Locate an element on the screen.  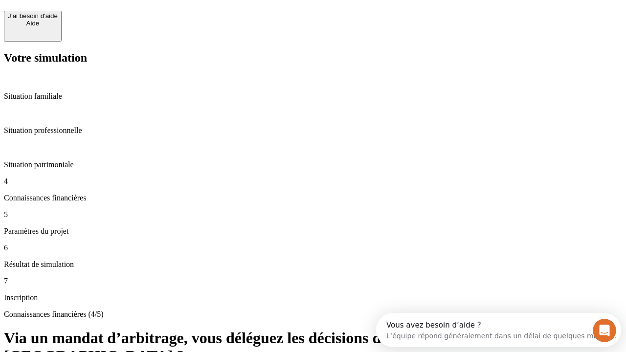
p: Inscription is located at coordinates (313, 298).